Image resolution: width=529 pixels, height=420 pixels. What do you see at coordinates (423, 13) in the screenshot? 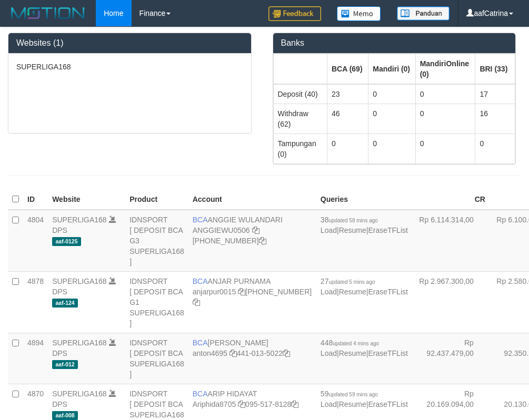
I see `img: panduan.png` at bounding box center [423, 13].